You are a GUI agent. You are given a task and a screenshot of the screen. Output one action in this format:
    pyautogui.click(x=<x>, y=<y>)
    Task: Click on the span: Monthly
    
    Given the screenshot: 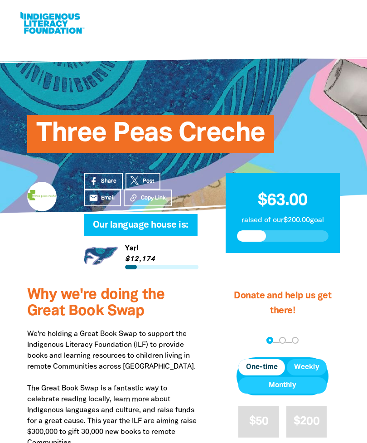 What is the action you would take?
    pyautogui.click(x=282, y=385)
    